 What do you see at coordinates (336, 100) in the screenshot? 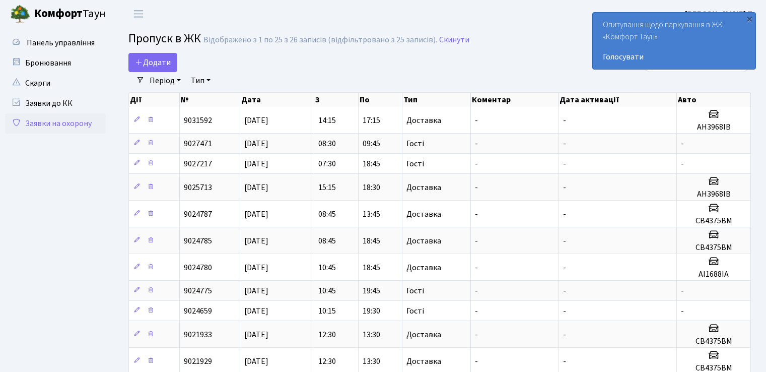
I see `th: З` at bounding box center [336, 100].